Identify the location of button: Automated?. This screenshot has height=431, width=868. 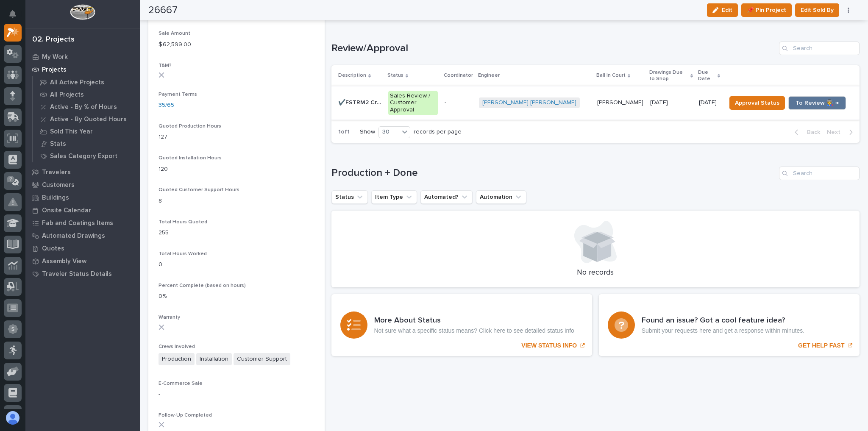
(446, 197).